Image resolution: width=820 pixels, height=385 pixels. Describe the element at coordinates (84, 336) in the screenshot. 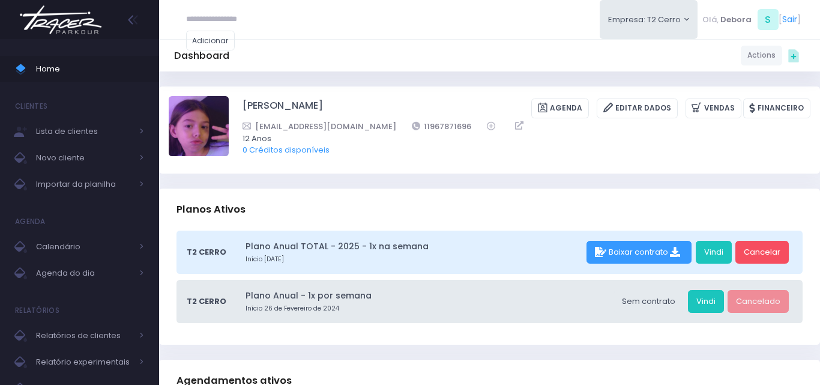

I see `span: Relatórios de clientes` at that location.